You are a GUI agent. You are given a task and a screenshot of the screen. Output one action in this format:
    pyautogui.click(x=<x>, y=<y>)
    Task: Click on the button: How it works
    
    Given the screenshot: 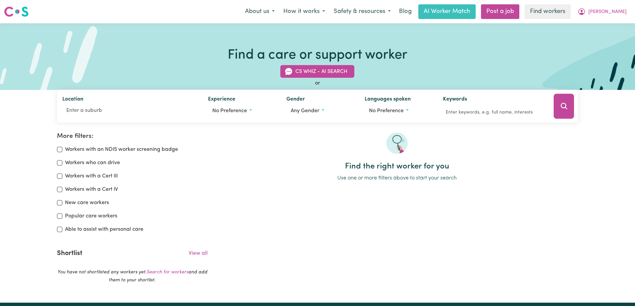 What is the action you would take?
    pyautogui.click(x=304, y=12)
    